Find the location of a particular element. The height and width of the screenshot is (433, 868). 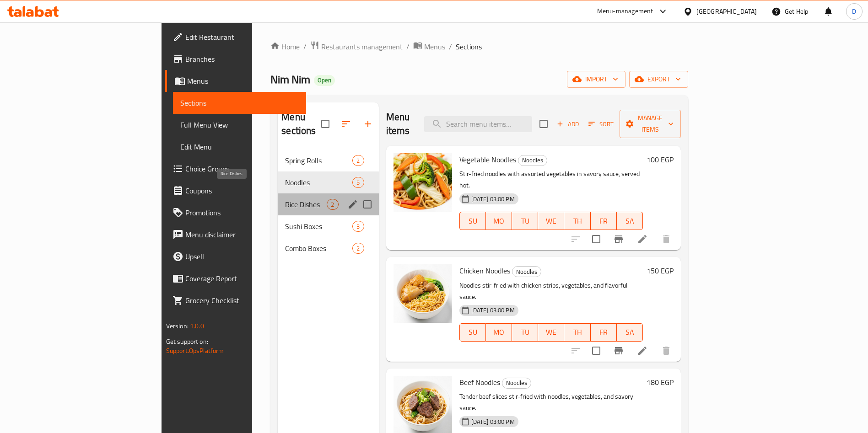

a: Coverage Report is located at coordinates (236, 278).